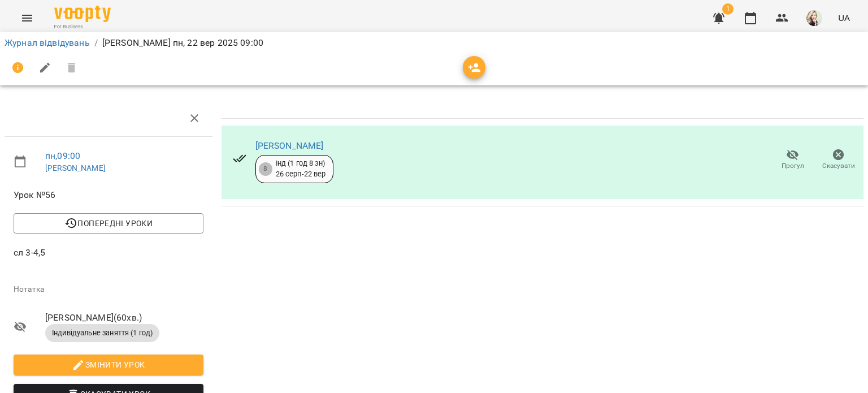 The width and height of the screenshot is (868, 393). Describe the element at coordinates (814, 18) in the screenshot. I see `img: 6fca86356b8b7b137e504034cafa1ac1.jpg` at that location.